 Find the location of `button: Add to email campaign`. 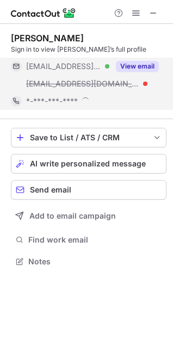

button: Add to email campaign is located at coordinates (89, 216).